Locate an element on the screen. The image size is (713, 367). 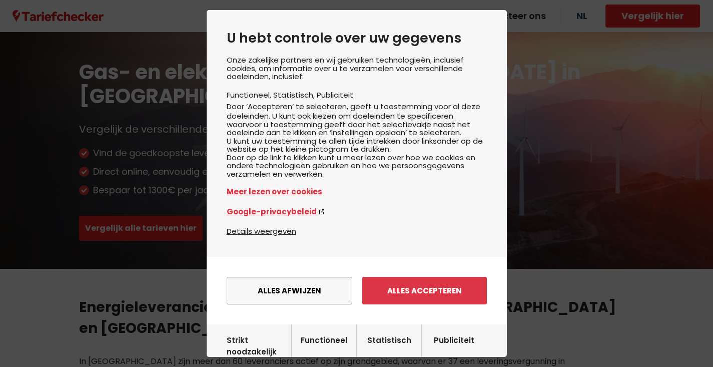
div: menu is located at coordinates (357, 290).